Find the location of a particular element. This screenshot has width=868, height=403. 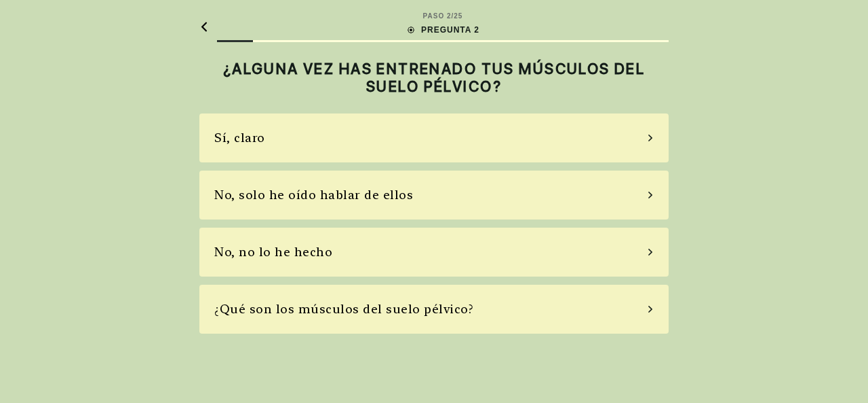

div: No, solo he oído hablar de ellos is located at coordinates (314, 195).